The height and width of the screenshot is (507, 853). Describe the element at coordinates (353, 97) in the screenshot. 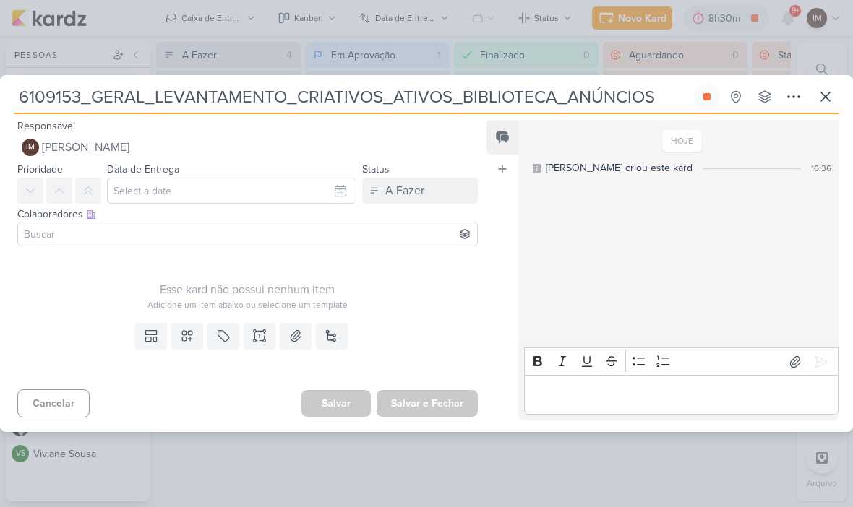

I see `input: Kard Sem Título` at that location.